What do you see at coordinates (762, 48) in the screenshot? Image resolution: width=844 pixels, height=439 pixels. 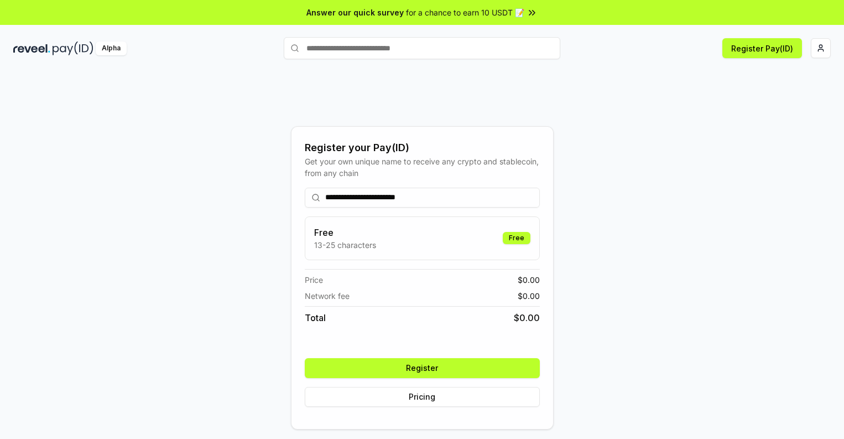 I see `button: Register Pay(ID)` at bounding box center [762, 48].